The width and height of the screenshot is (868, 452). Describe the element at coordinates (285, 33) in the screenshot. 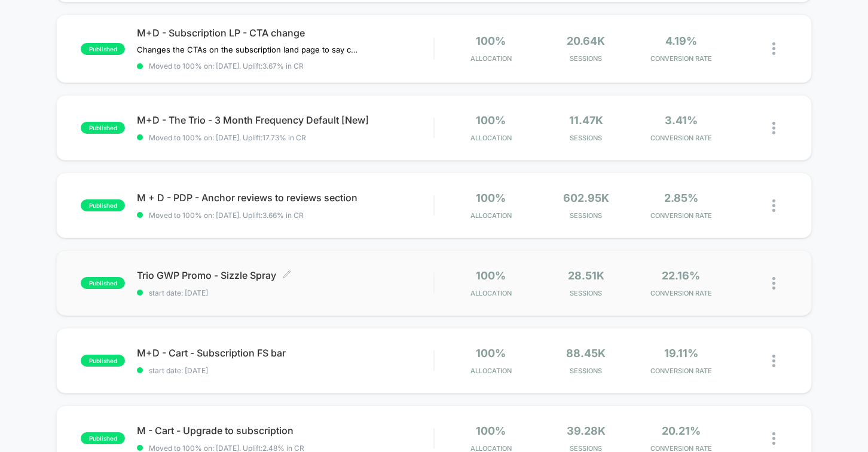

I see `span: M+D - Subscription LP - CTA change` at that location.